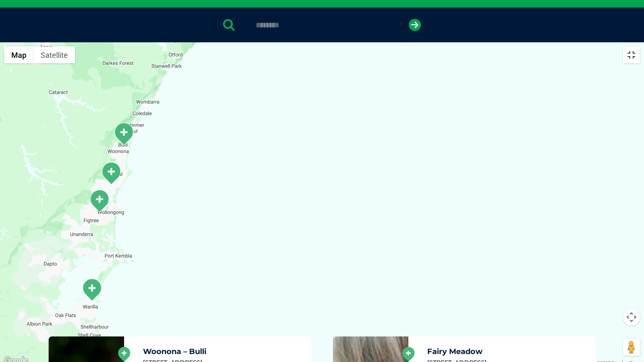 The image size is (644, 362). I want to click on div: Warilla – Shell Cove, so click(92, 290).